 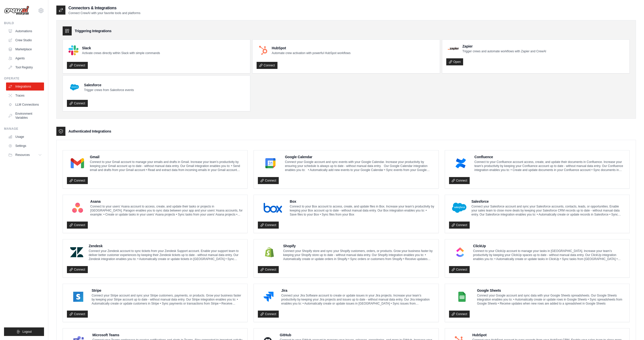 What do you see at coordinates (549, 246) in the screenshot?
I see `h4: ClickUp` at bounding box center [549, 246].